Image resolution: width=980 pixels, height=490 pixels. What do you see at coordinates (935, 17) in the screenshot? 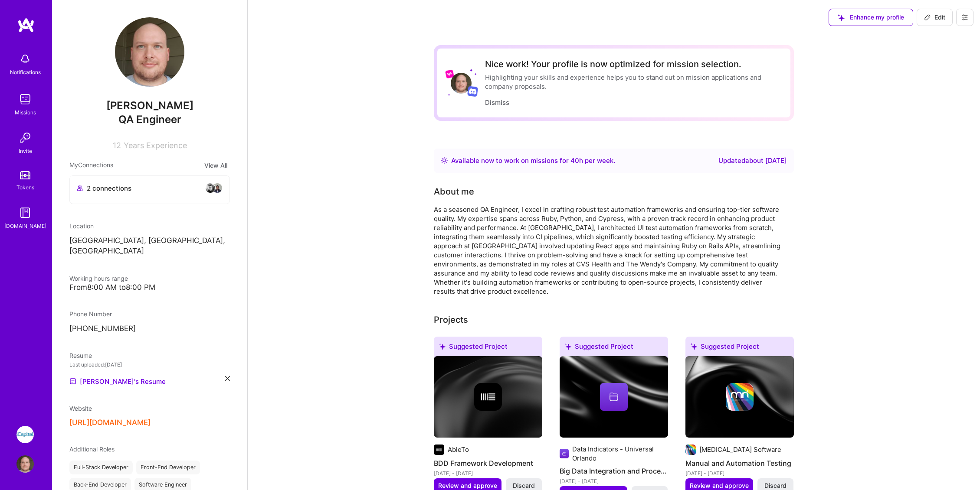
I see `span: Edit` at bounding box center [935, 17].